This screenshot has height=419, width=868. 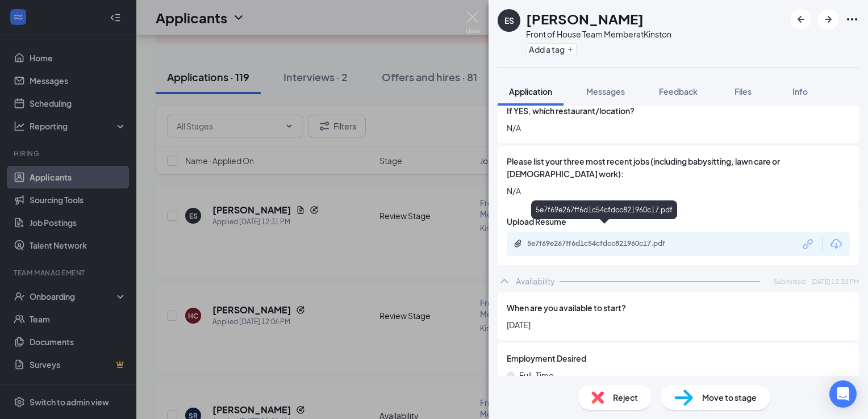 What do you see at coordinates (730, 397) in the screenshot?
I see `span: Move to stage` at bounding box center [730, 397].